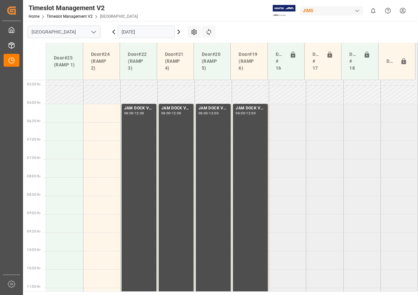  What do you see at coordinates (138, 61) in the screenshot?
I see `div: Door#22 (RAMP 3)` at bounding box center [138, 61].